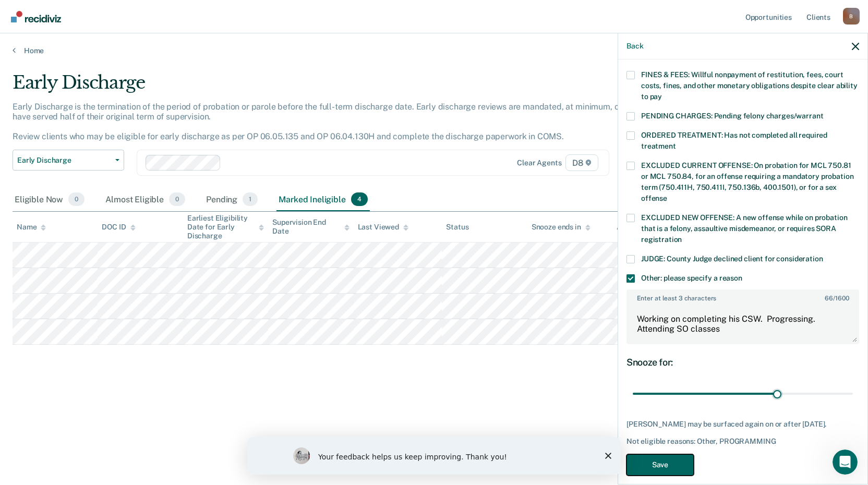 Image resolution: width=868 pixels, height=485 pixels. What do you see at coordinates (747, 181) in the screenshot?
I see `span: EXCLUDED CURRENT OFFENSE: On probation for MCL 750.81 or MCL 750.84, for an offense requiring a m...` at bounding box center [747, 181].